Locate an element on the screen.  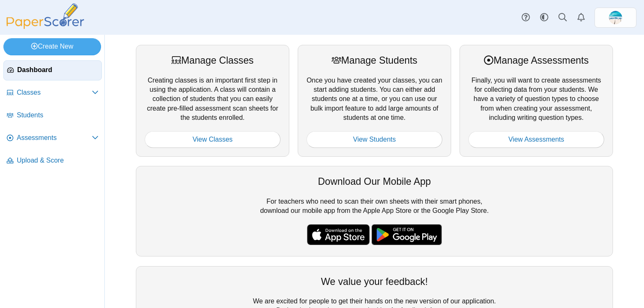
span: Assessments is located at coordinates (54, 138).